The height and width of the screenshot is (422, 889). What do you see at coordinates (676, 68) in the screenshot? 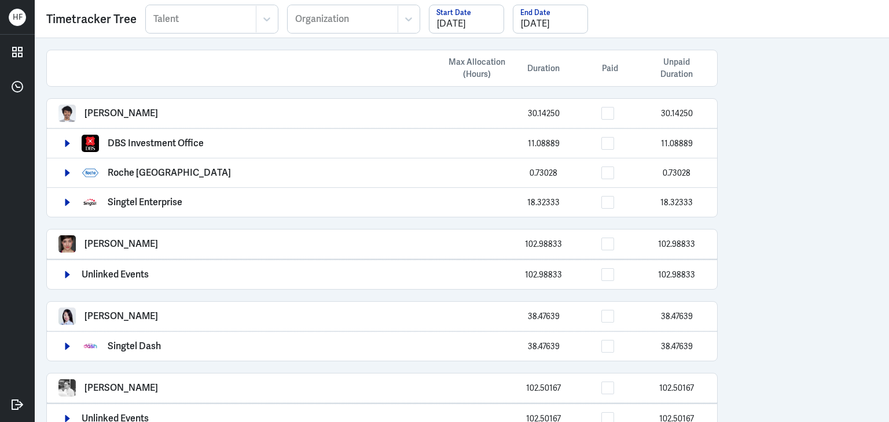
I see `span: Unpaid Duration` at bounding box center [676, 68].